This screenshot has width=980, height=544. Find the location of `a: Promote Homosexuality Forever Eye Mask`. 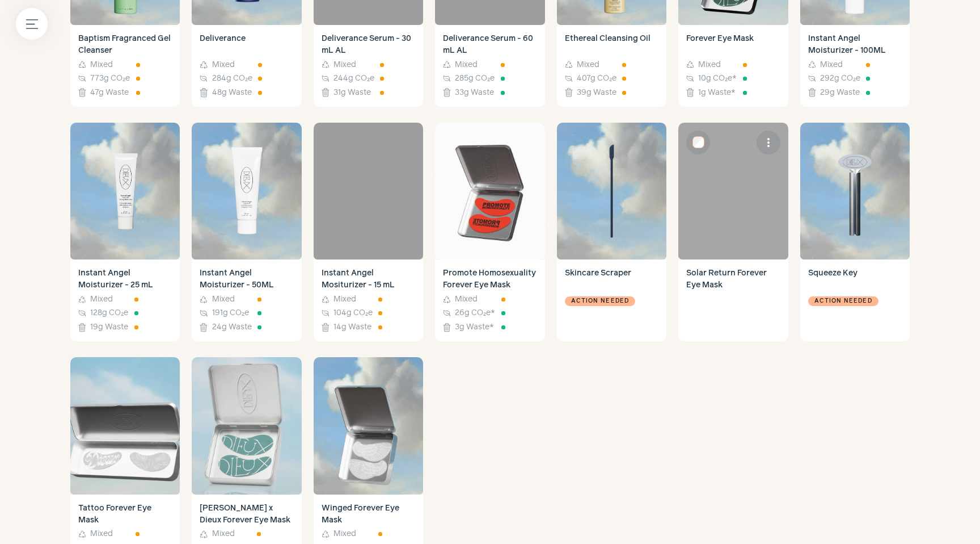

a: Promote Homosexuality Forever Eye Mask is located at coordinates (490, 191).